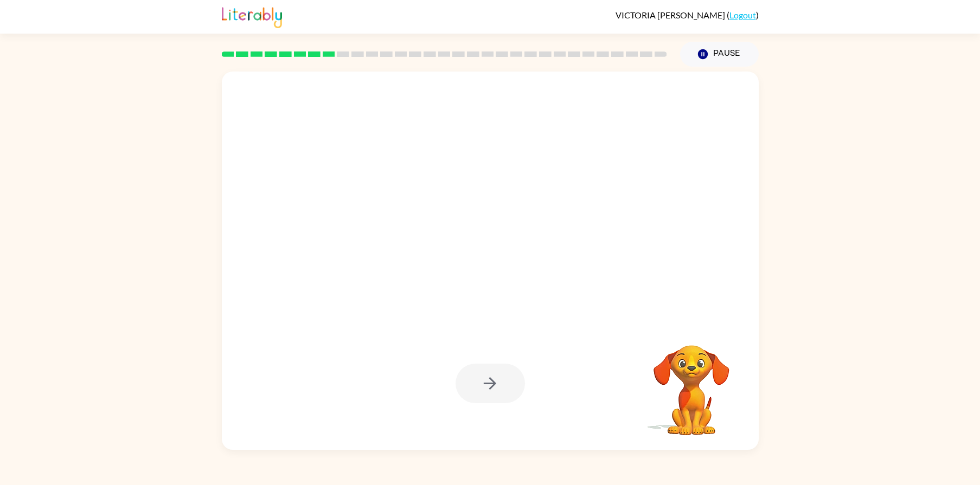 The image size is (980, 485). I want to click on video: Your browser must support playing .mp4 files to use Literably. Please try using another browser., so click(692, 383).